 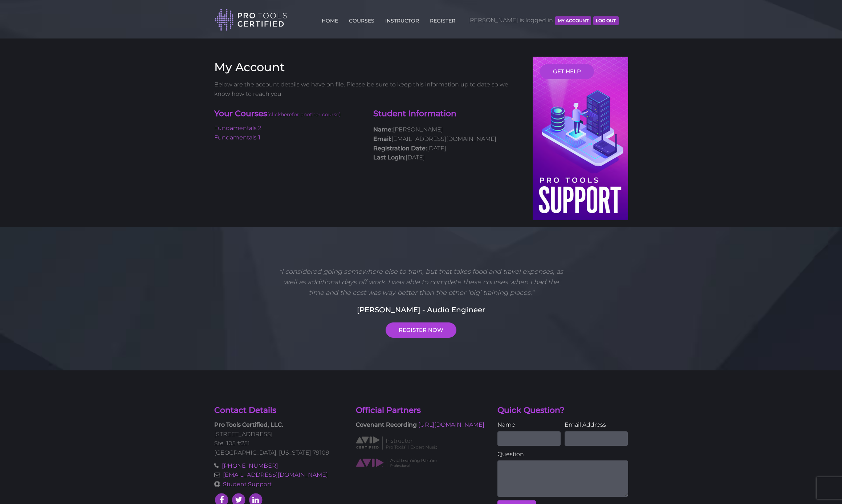 I want to click on strong: Last Login:, so click(x=389, y=157).